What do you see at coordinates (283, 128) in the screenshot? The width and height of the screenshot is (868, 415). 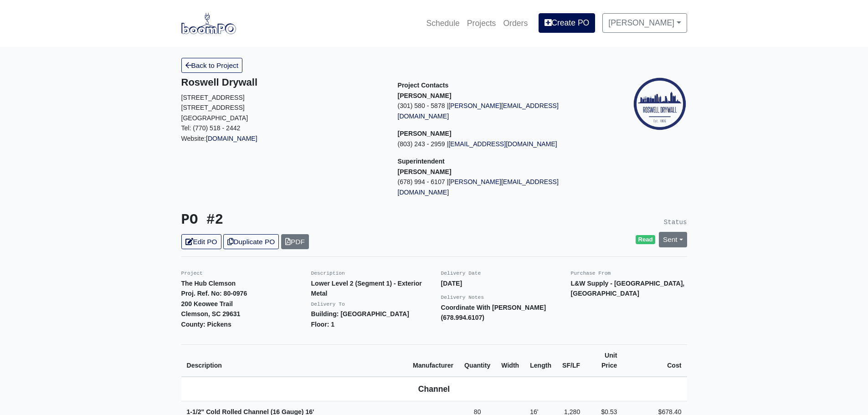 I see `p: Tel: (770) 518 - 2442` at bounding box center [283, 128].